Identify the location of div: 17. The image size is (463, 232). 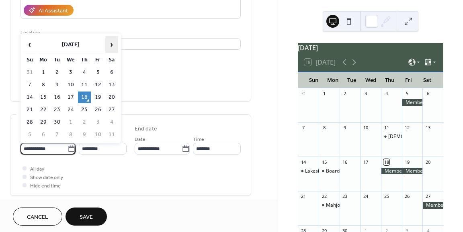
(365, 162).